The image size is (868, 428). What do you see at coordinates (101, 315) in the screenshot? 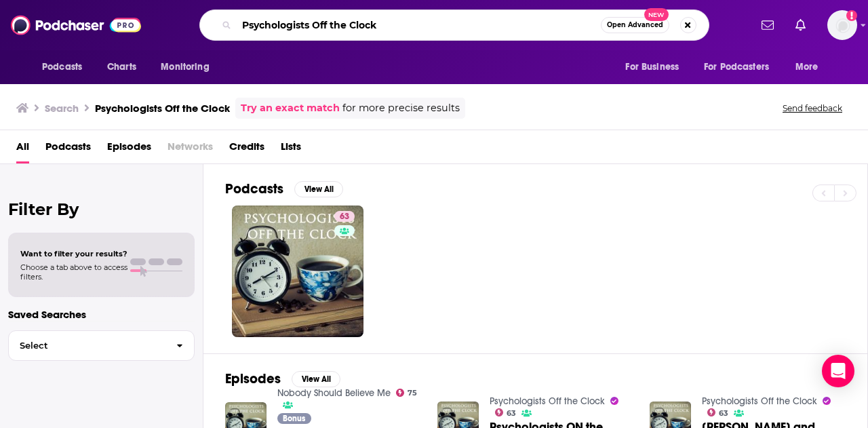
I see `p: Saved Searches` at bounding box center [101, 315].